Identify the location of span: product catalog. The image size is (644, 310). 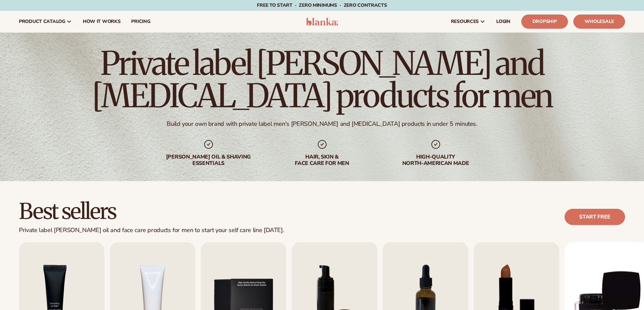
(42, 22).